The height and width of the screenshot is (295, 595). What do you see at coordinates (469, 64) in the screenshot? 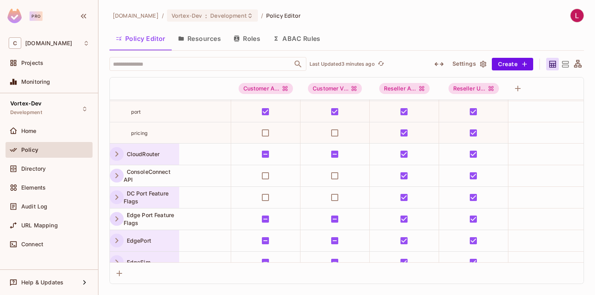
I see `button: Settings` at bounding box center [469, 64].